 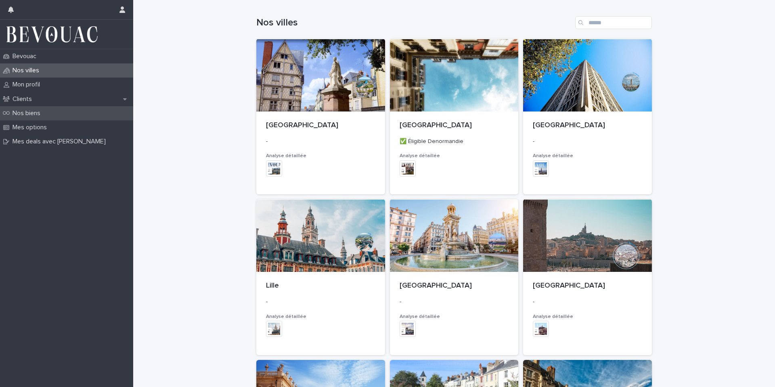 I want to click on p: Bevouac, so click(x=26, y=56).